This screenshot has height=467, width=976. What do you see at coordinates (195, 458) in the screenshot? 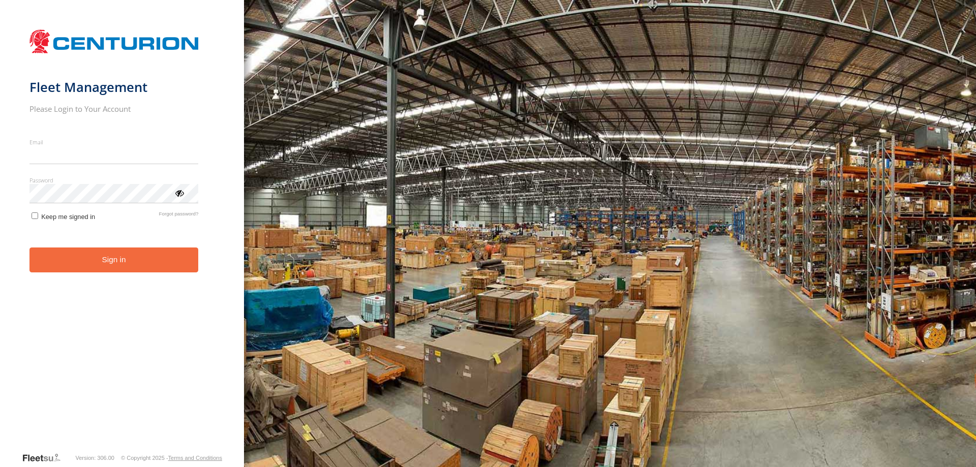
I see `a: Terms and Conditions` at bounding box center [195, 458].